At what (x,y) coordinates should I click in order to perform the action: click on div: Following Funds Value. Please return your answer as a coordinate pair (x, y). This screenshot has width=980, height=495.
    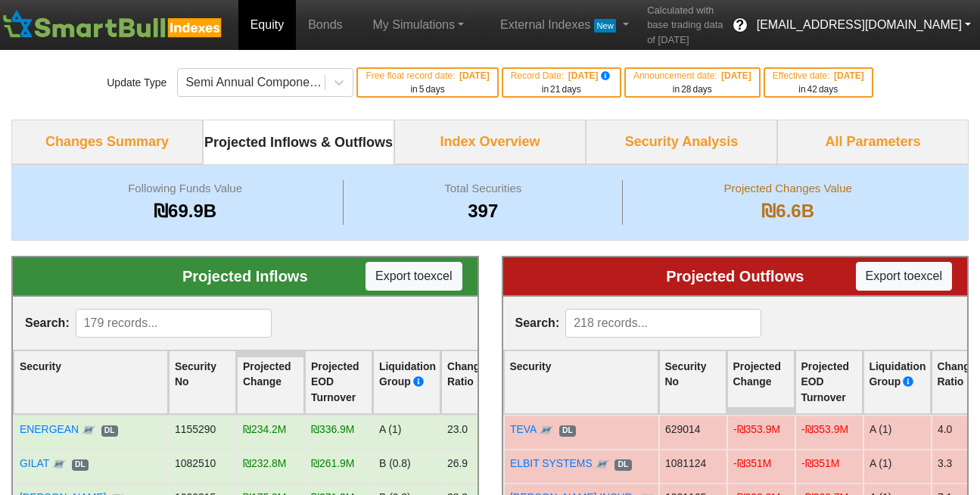
    Looking at the image, I should click on (185, 189).